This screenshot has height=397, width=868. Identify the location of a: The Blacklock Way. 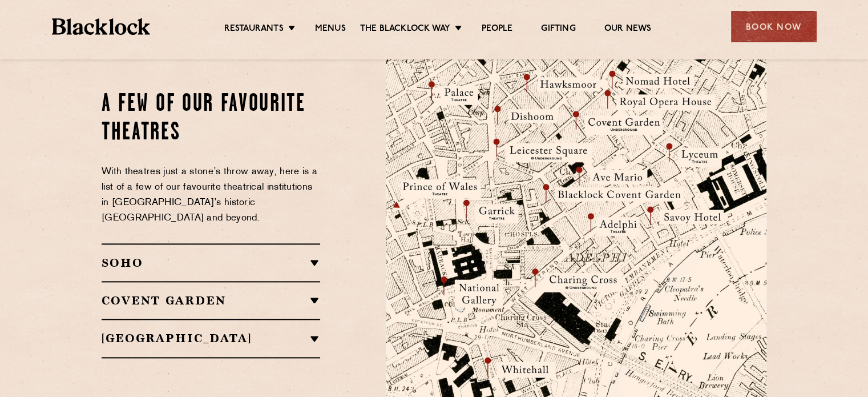
(405, 30).